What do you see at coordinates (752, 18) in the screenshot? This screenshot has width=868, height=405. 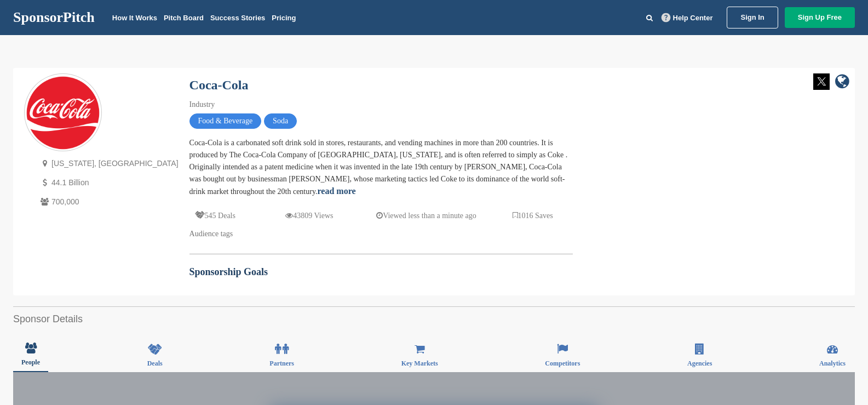 I see `a: Sign In` at bounding box center [752, 18].